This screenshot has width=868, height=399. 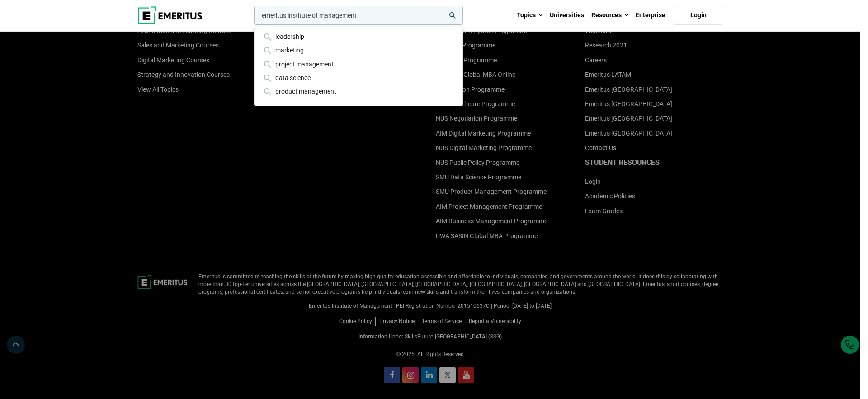 What do you see at coordinates (359, 78) in the screenshot?
I see `div: data science` at bounding box center [359, 78].